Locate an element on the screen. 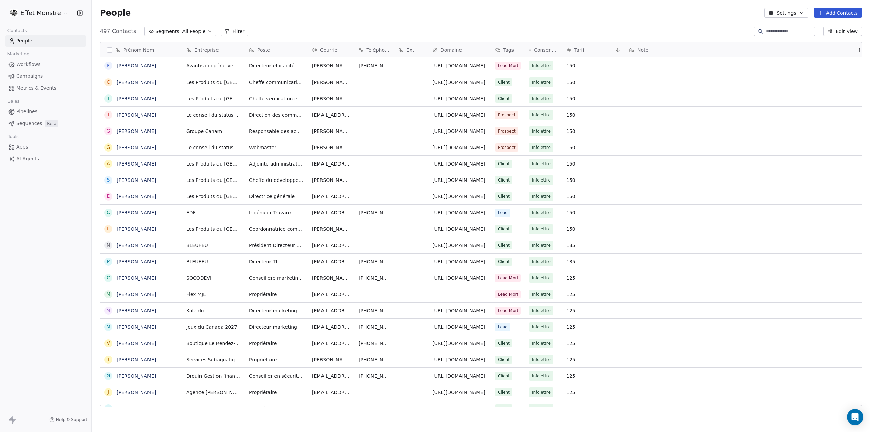 This screenshot has width=870, height=432. div: Tarif is located at coordinates (593, 50).